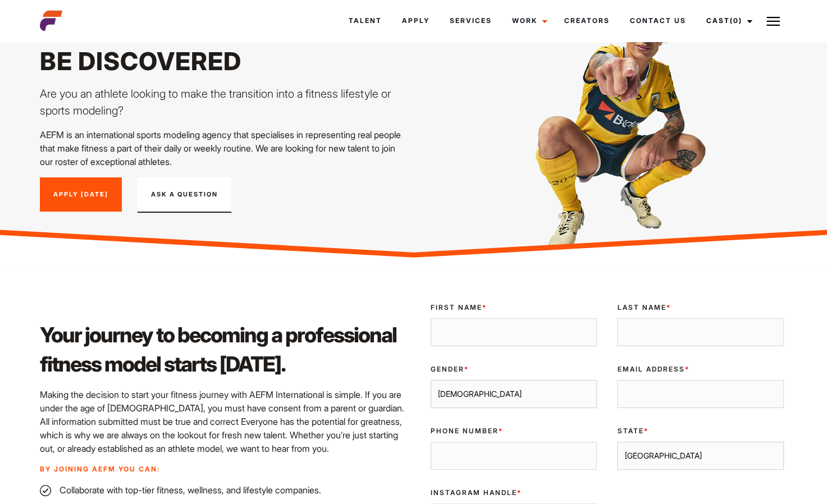  What do you see at coordinates (224, 148) in the screenshot?
I see `p: AEFM is an international sports modeling agency that specialises in representing real people that...` at bounding box center [224, 148].